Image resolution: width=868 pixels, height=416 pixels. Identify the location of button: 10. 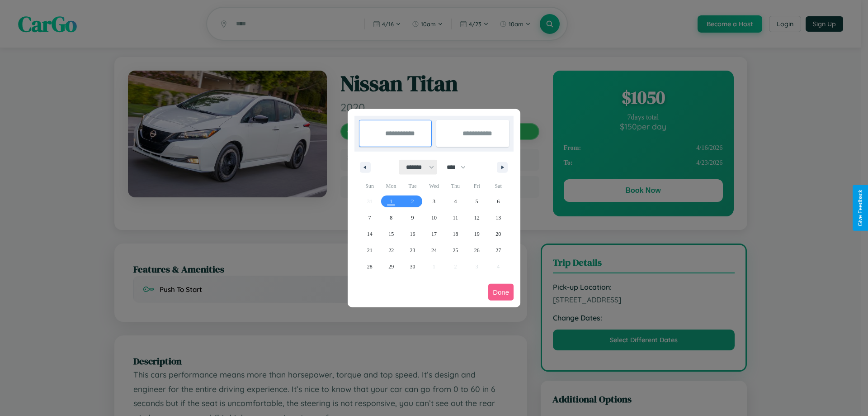
(433, 218).